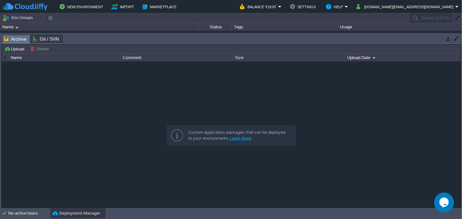  I want to click on button: Delete, so click(40, 49).